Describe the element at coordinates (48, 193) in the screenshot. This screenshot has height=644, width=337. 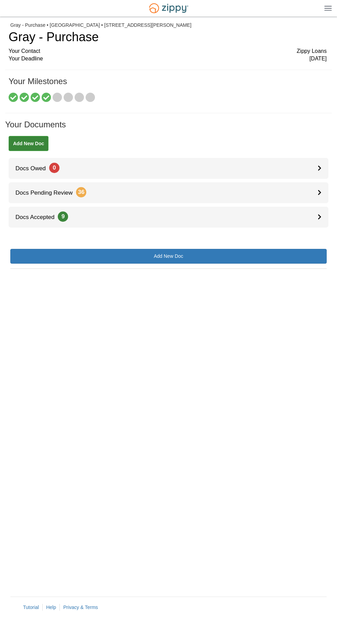
I see `span: Docs Pending Review` at that location.